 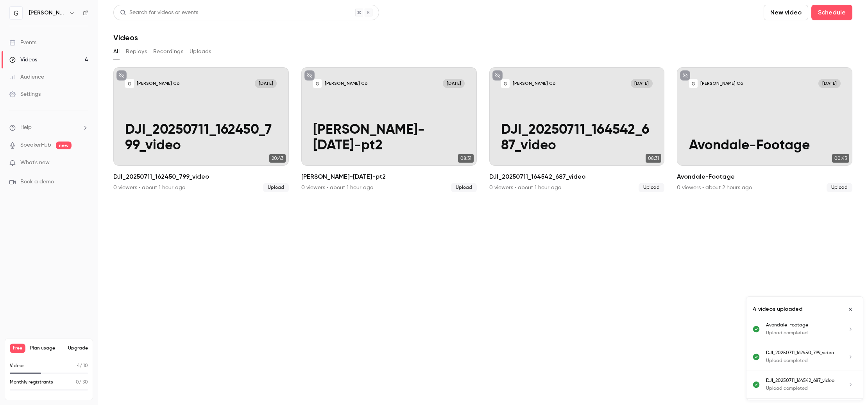 I want to click on img: WaterStreet Co, so click(x=16, y=13).